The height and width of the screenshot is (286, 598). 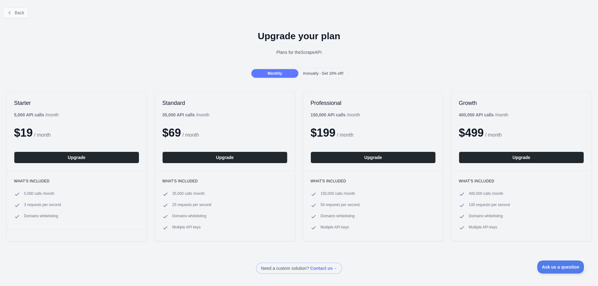 I want to click on b: 400,000 API calls, so click(x=476, y=115).